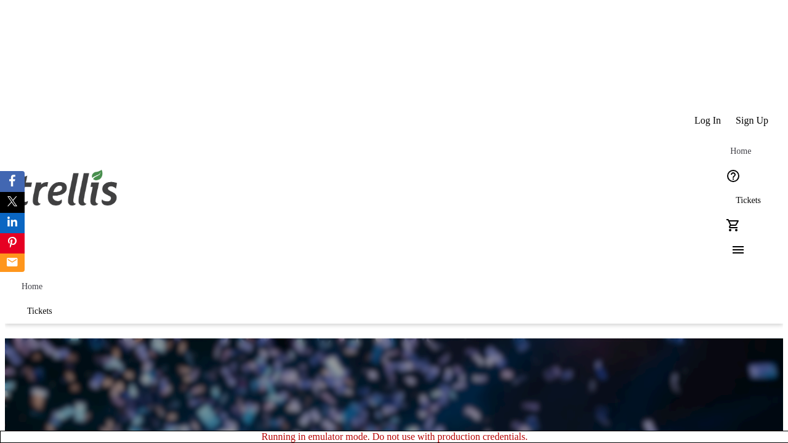 The image size is (788, 443). What do you see at coordinates (733, 176) in the screenshot?
I see `button: Help` at bounding box center [733, 176].